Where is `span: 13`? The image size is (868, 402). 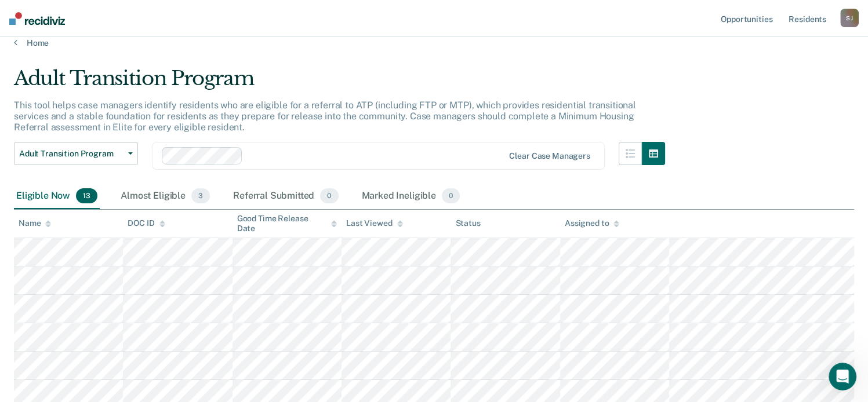
span: 13 is located at coordinates (86, 196).